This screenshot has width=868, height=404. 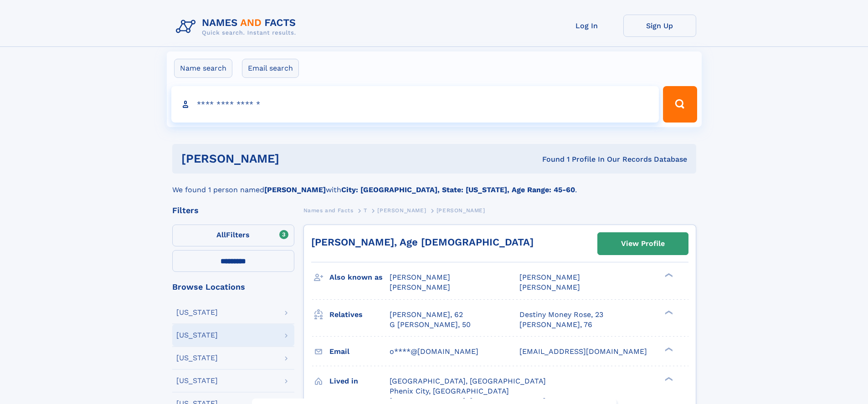 What do you see at coordinates (562, 315) in the screenshot?
I see `a: Destiny Money Rose, 23` at bounding box center [562, 315].